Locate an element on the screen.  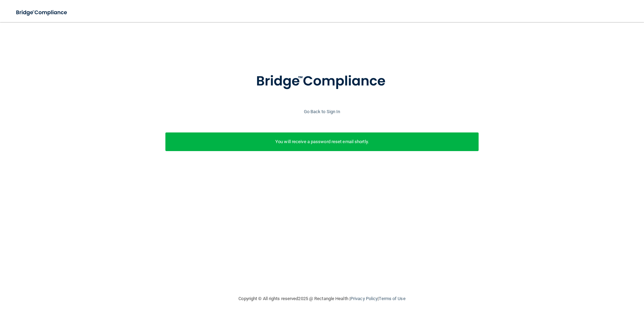
a: Go Back to Sign In is located at coordinates (322, 112).